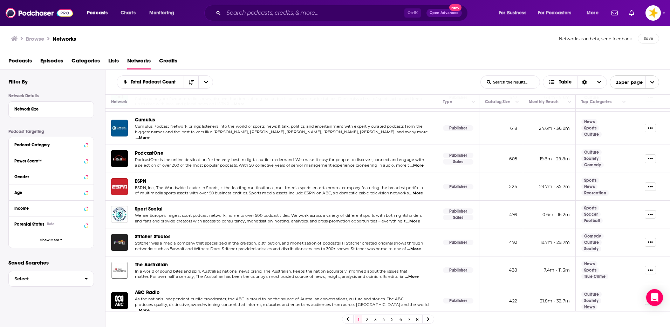 The height and width of the screenshot is (327, 670). I want to click on button: Networks is in beta, send feedback., so click(596, 39).